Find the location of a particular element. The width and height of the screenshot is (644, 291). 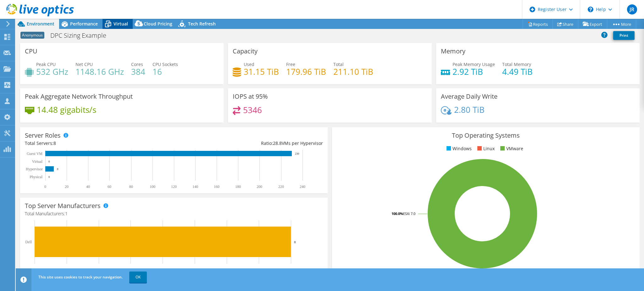

h3: Average Daily Write is located at coordinates (469, 97).